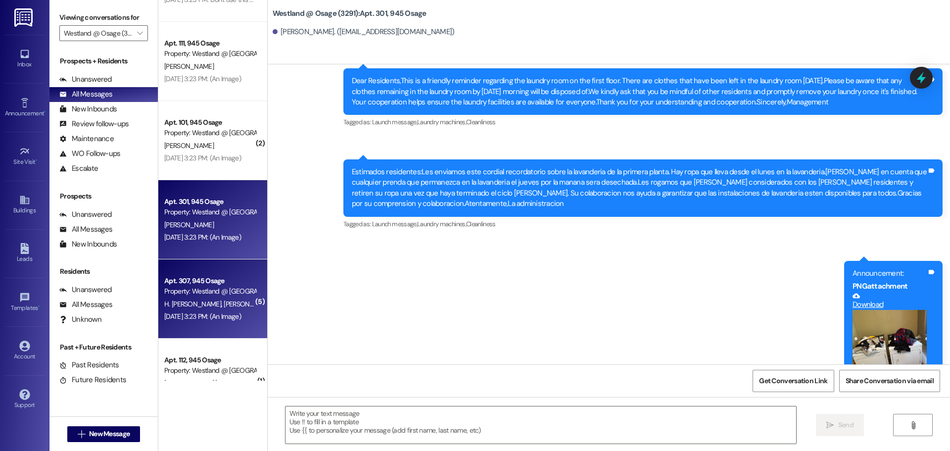 This screenshot has height=451, width=950. Describe the element at coordinates (103, 196) in the screenshot. I see `div: Prospects` at that location.